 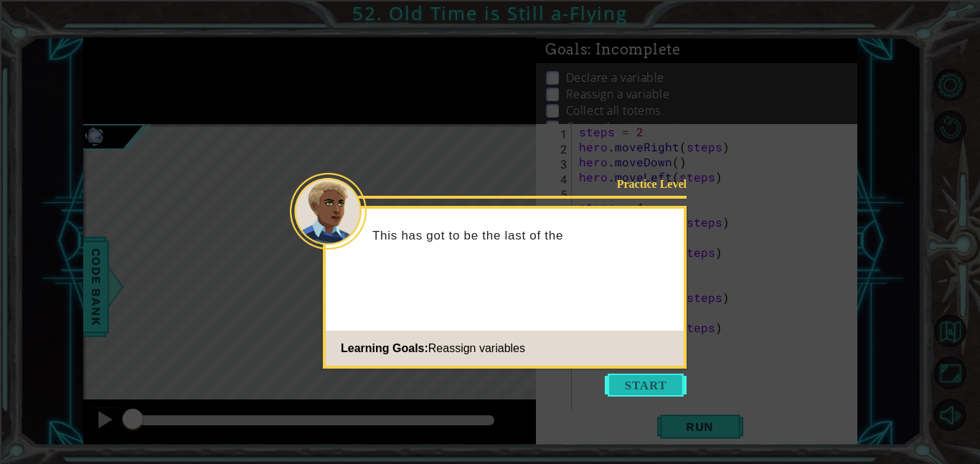 What do you see at coordinates (490, 51) in the screenshot?
I see `div: Delete` at bounding box center [490, 51].